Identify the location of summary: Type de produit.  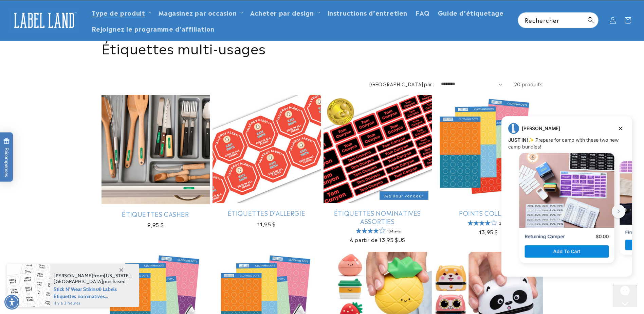
(121, 12).